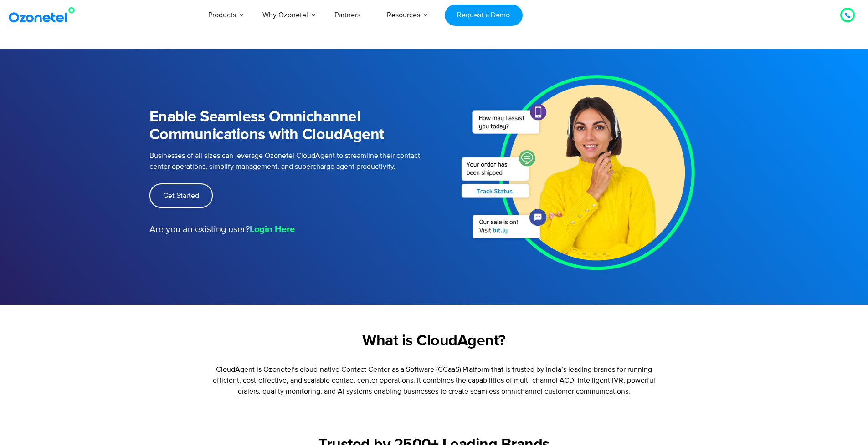 The image size is (868, 445). What do you see at coordinates (181, 196) in the screenshot?
I see `span: Get Started` at bounding box center [181, 196].